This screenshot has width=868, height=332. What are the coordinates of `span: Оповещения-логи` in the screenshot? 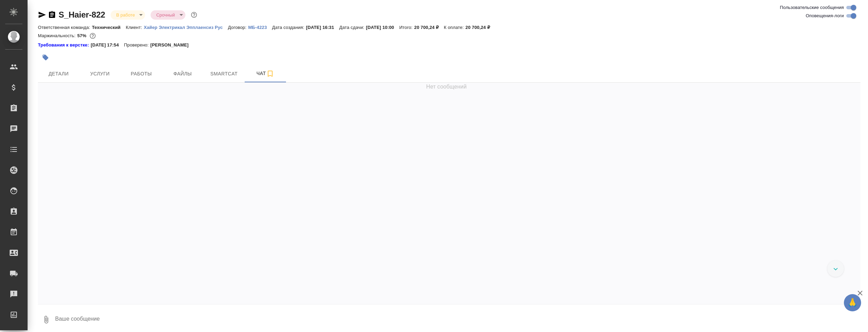 It's located at (825, 16).